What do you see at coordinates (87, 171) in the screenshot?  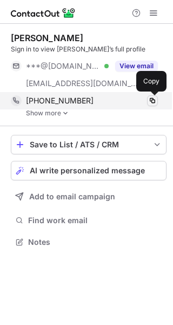 I see `span: AI write personalized message` at bounding box center [87, 171].